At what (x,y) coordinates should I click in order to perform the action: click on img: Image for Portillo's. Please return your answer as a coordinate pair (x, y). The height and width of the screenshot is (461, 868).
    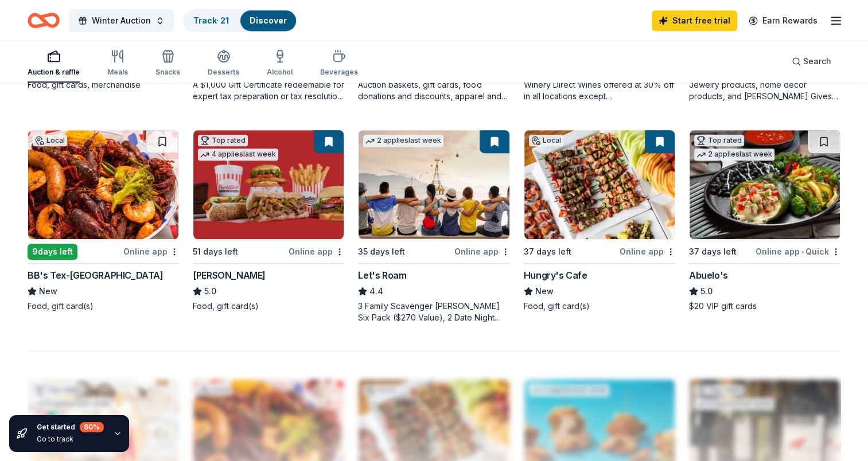
    Looking at the image, I should click on (268, 185).